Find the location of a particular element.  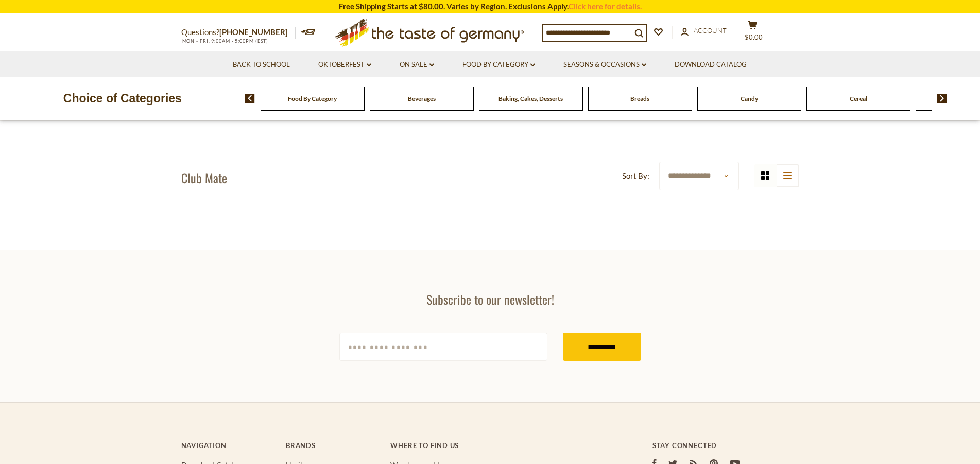

span: $0.00 is located at coordinates (753, 37).